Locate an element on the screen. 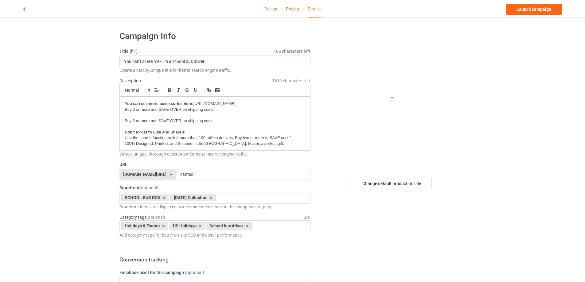 The width and height of the screenshot is (585, 282). label: Storefront is located at coordinates (215, 188).